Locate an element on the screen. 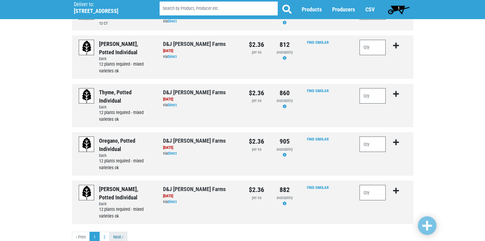 This screenshot has height=241, width=485. span: 1 is located at coordinates (399, 8).